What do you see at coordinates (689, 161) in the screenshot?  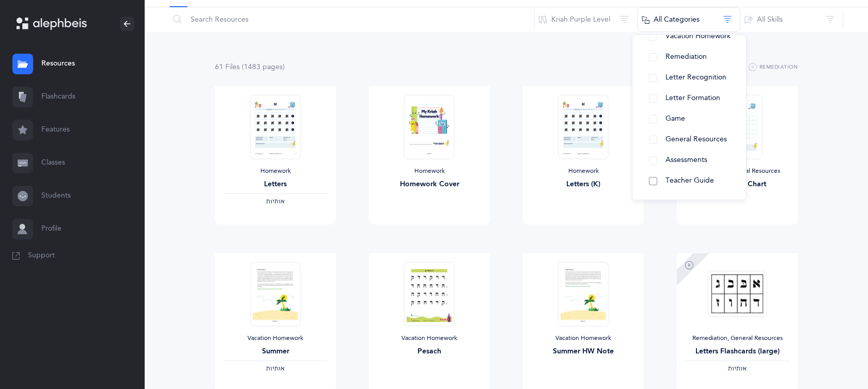 I see `button: Assessments` at bounding box center [689, 161].